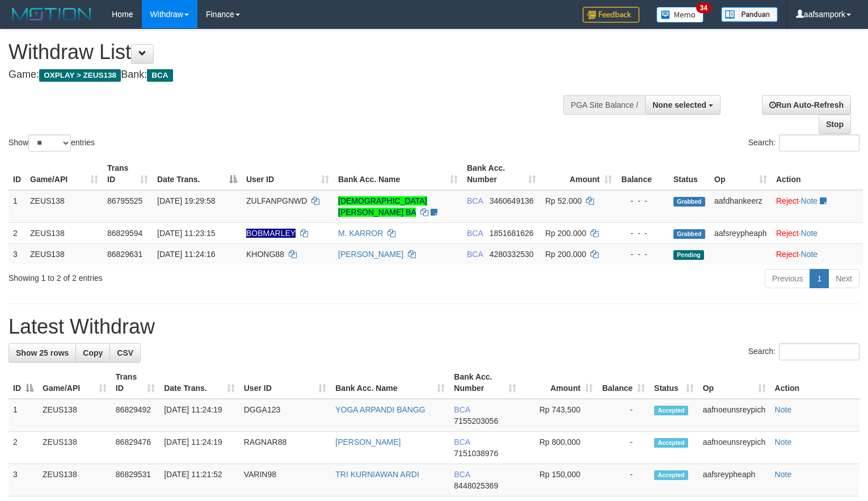  I want to click on th: ID, so click(17, 173).